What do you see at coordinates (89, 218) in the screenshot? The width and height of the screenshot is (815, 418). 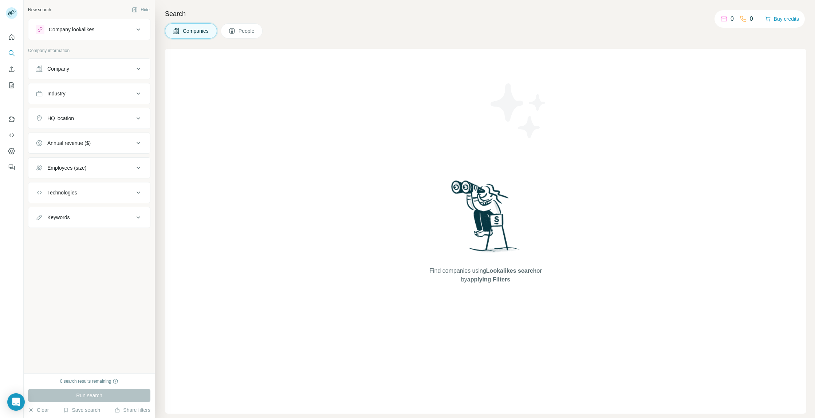 I see `button: Keywords` at bounding box center [89, 218].